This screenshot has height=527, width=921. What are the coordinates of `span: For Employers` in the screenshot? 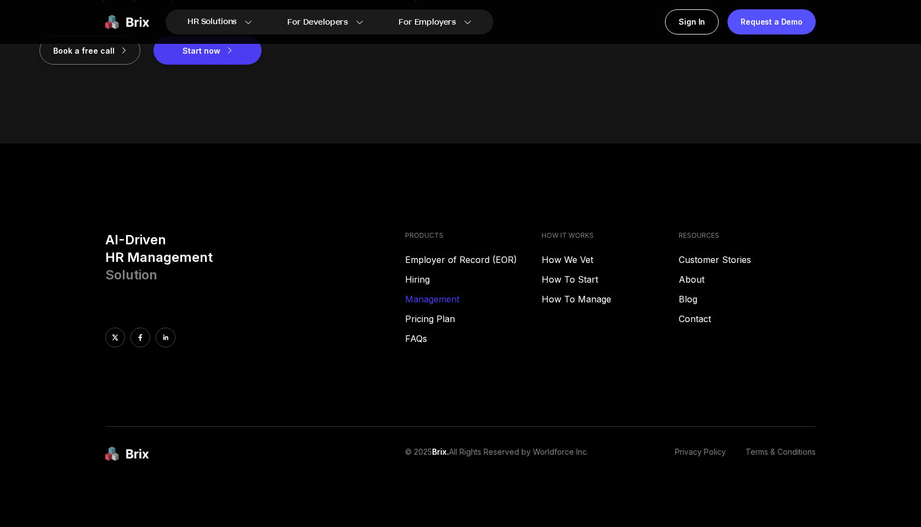 It's located at (427, 22).